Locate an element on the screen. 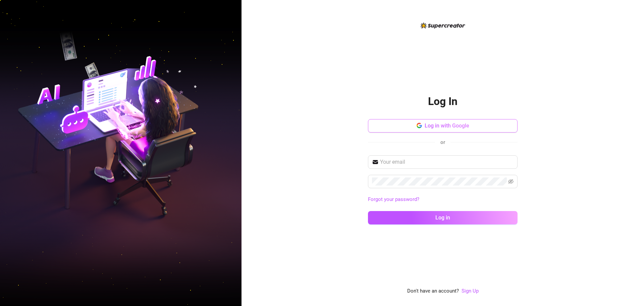  span: Log in is located at coordinates (443, 218).